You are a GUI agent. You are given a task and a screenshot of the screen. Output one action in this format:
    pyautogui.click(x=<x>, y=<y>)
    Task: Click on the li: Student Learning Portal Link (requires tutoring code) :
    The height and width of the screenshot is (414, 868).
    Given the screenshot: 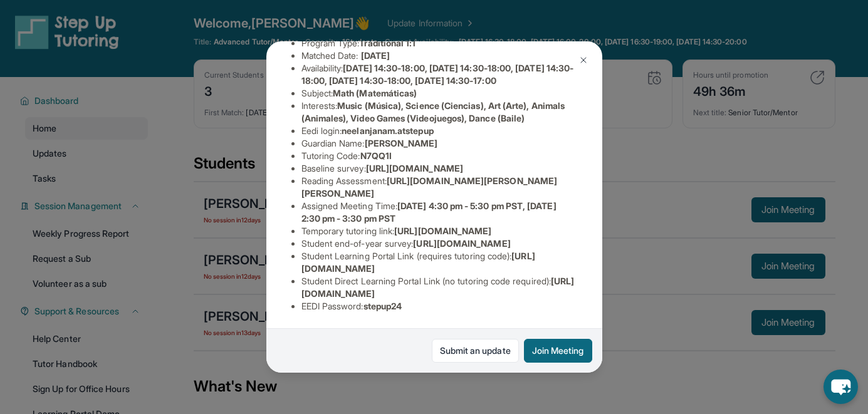 What is the action you would take?
    pyautogui.click(x=440, y=263)
    